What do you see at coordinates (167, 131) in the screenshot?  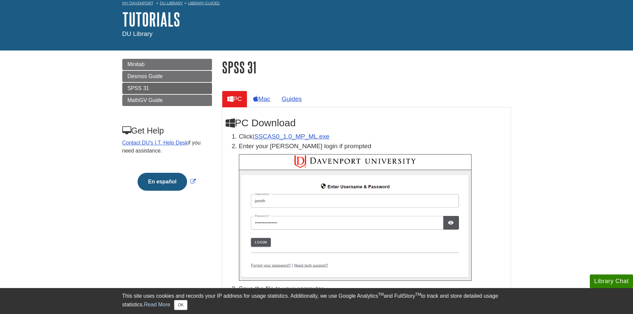 I see `h3: Get Help` at bounding box center [167, 131].